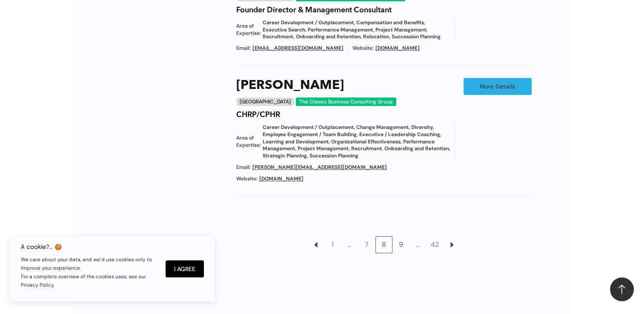  I want to click on a: More Details, so click(498, 86).